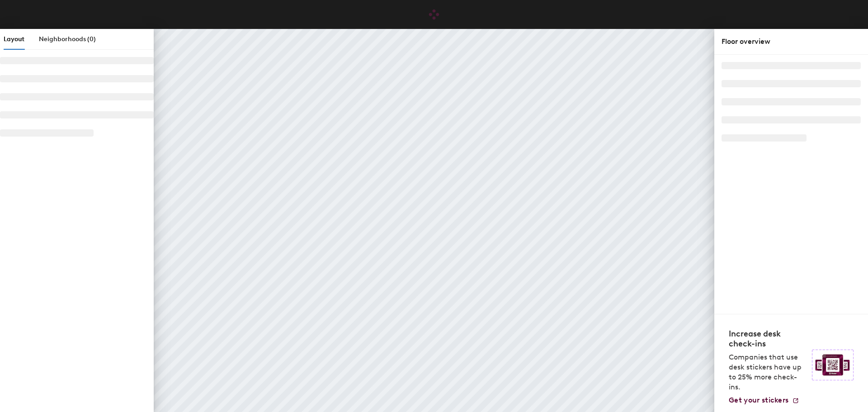 The image size is (868, 412). What do you see at coordinates (758, 400) in the screenshot?
I see `span: Get your stickers` at bounding box center [758, 400].